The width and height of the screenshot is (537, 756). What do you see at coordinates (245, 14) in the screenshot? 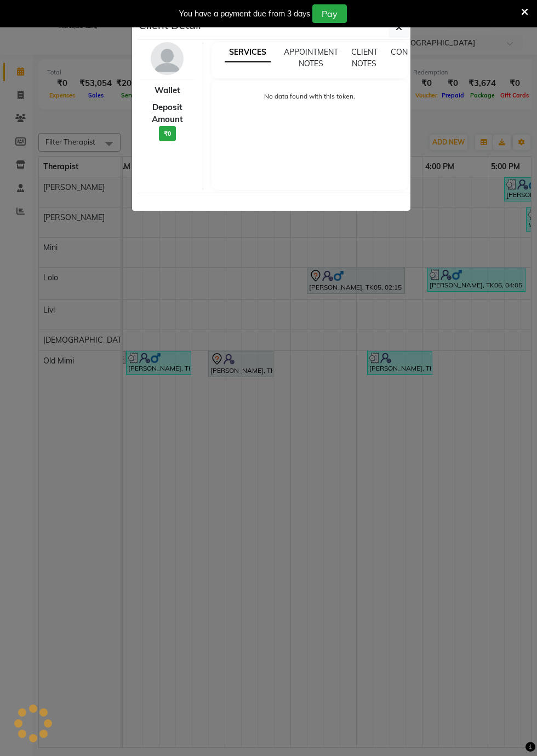
I see `div: You have a payment due from 3 days` at bounding box center [245, 14].